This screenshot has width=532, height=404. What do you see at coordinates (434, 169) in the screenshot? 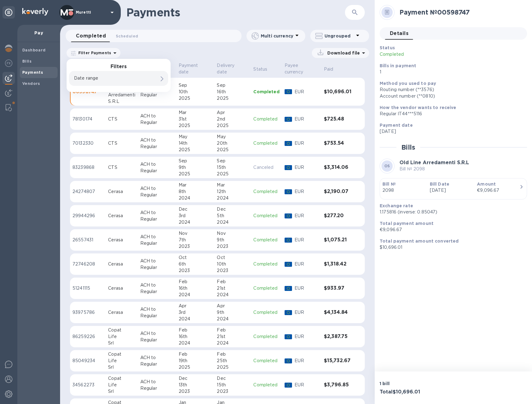
I see `p: Bill № 2098` at bounding box center [434, 169].